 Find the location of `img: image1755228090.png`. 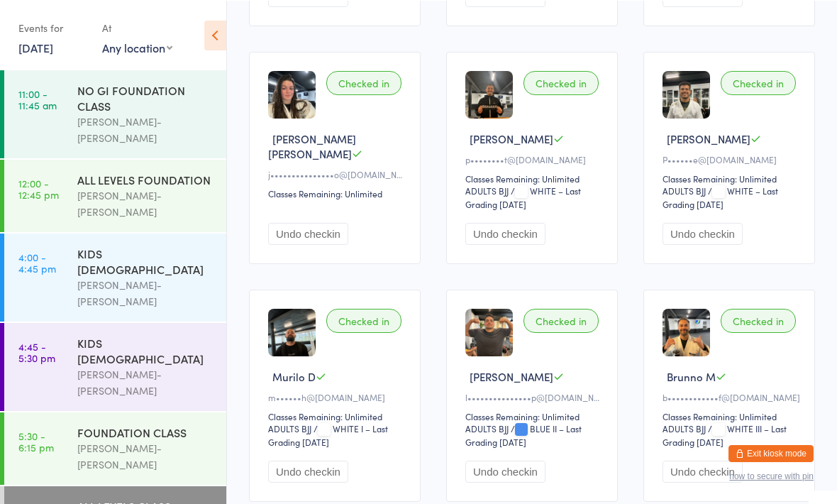

img: image1755228090.png is located at coordinates (291, 331).